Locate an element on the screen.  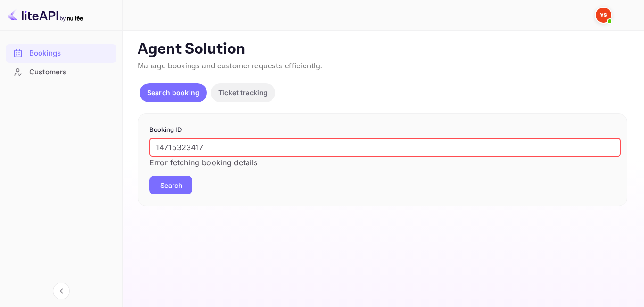
p: Search booking is located at coordinates (173, 92).